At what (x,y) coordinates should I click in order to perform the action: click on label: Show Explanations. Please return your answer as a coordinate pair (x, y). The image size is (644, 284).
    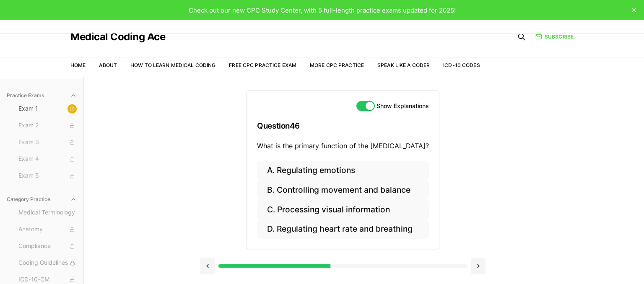
    Looking at the image, I should click on (403, 106).